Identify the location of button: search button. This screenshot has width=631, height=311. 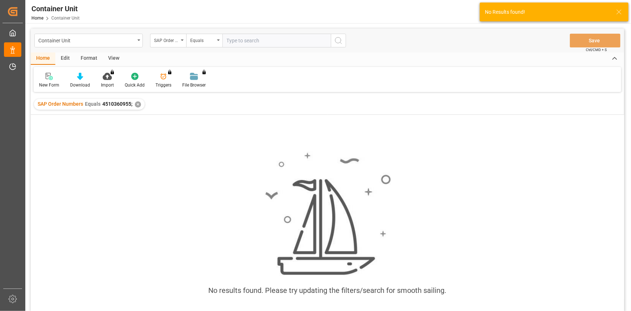
(339, 41).